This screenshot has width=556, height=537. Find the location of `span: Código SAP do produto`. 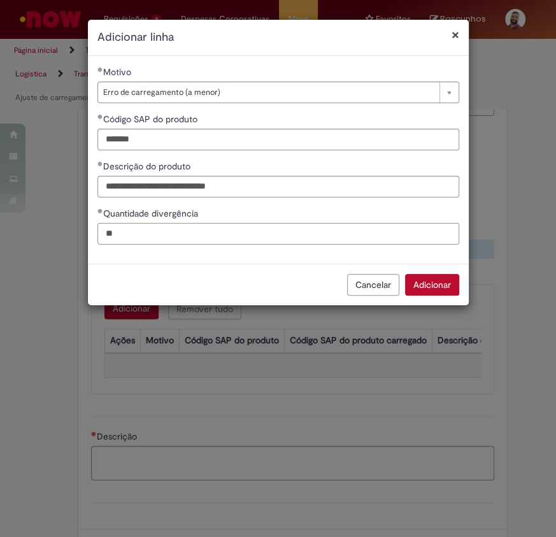

span: Código SAP do produto is located at coordinates (152, 119).